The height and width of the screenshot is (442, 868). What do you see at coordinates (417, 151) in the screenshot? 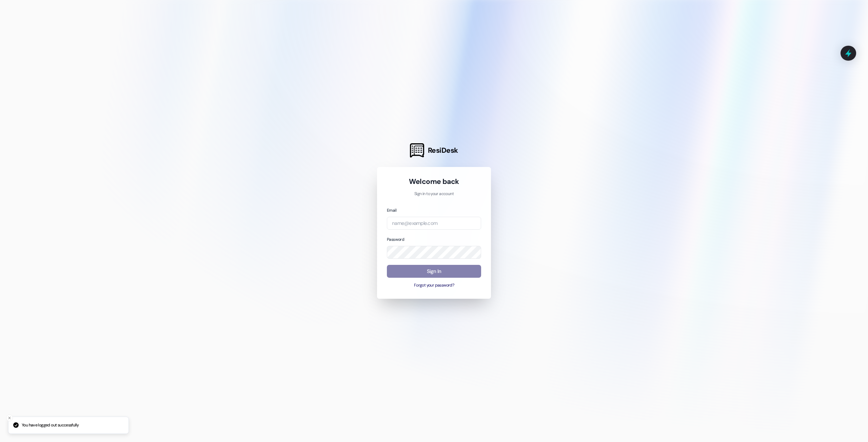
I see `img: ResiDesk Logo` at bounding box center [417, 151].